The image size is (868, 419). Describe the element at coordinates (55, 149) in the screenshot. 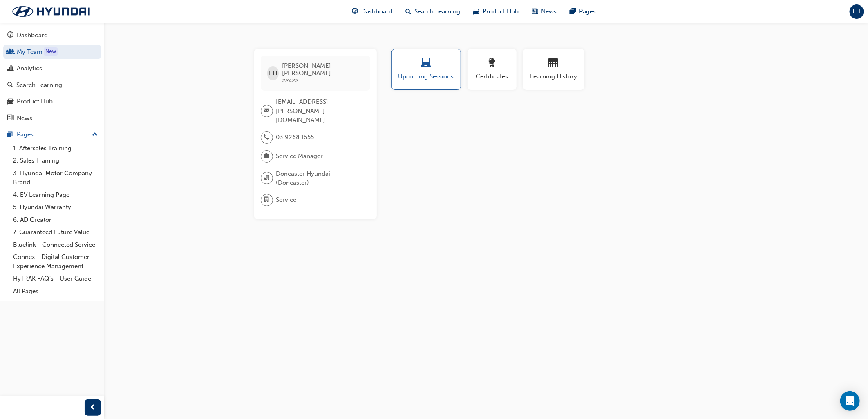

I see `a: 1. Aftersales Training` at that location.